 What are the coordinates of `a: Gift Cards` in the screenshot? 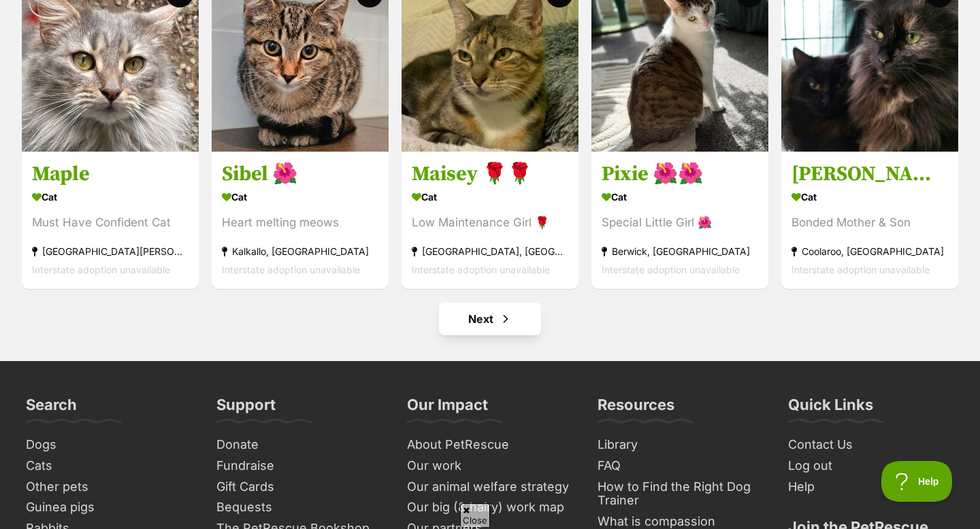 It's located at (299, 487).